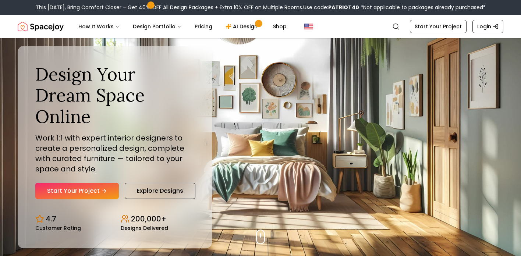  I want to click on small: Designs Delivered, so click(144, 228).